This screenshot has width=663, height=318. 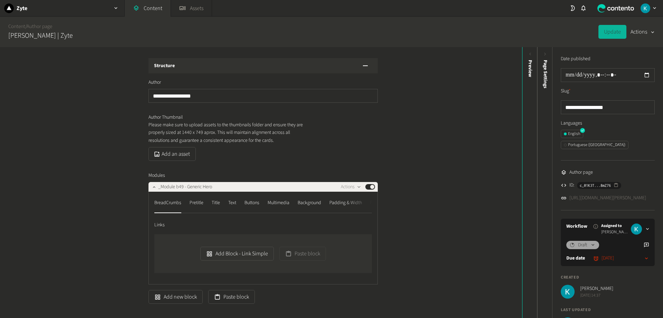 I want to click on img: Zyte, so click(x=9, y=8).